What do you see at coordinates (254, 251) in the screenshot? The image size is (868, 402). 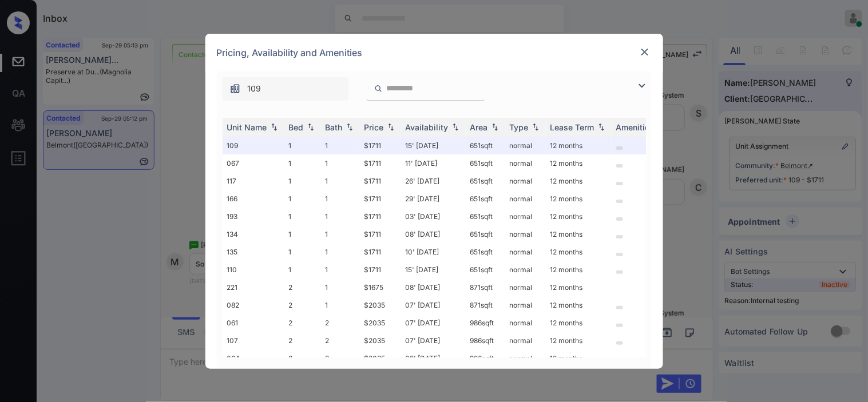 I see `td: 135` at bounding box center [254, 251].